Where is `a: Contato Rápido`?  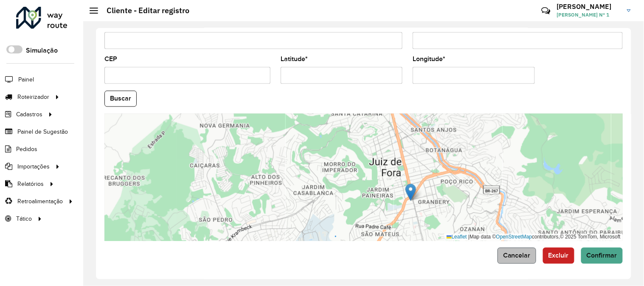 a: Contato Rápido is located at coordinates (545, 11).